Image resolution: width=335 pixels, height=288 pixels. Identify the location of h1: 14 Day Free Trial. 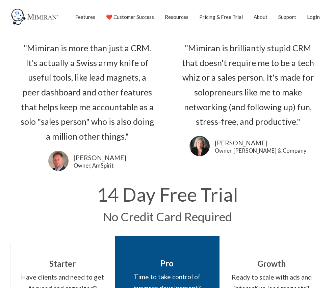
(167, 195).